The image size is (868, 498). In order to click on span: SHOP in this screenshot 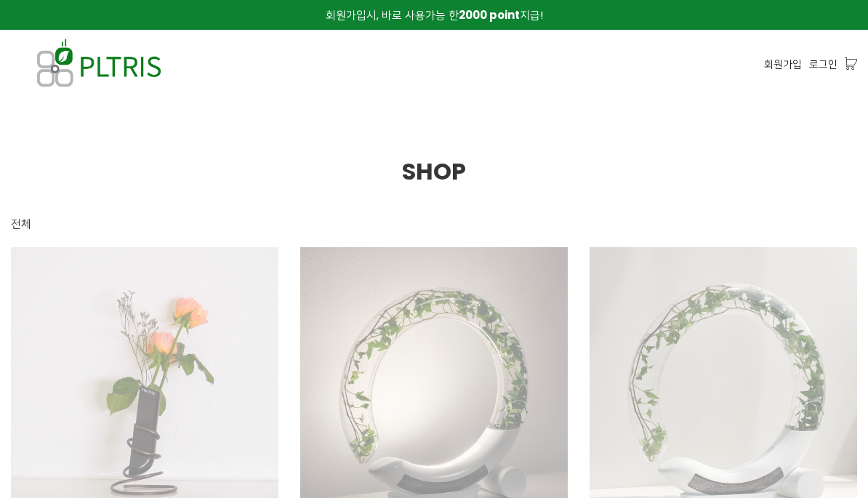, I will do `click(434, 171)`.